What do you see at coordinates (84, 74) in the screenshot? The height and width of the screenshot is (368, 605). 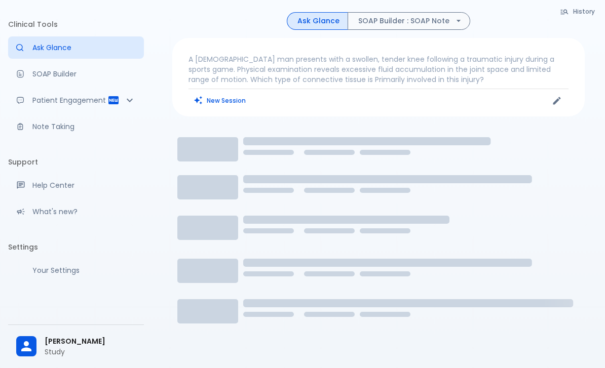 I see `p: SOAP Builder` at bounding box center [84, 74].